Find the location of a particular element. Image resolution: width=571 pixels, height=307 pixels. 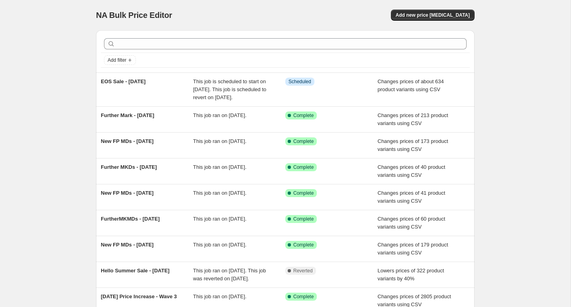

span: Changes prices of 40 product variants using CSV is located at coordinates (411, 171).